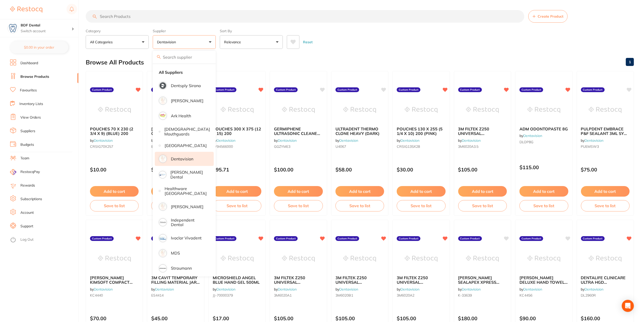  What do you see at coordinates (630, 62) in the screenshot?
I see `a: 1` at bounding box center [630, 62].